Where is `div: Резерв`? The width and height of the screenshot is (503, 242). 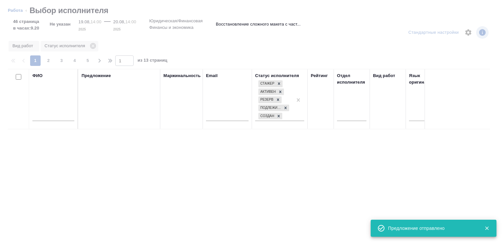 div: Резерв is located at coordinates (266, 100).